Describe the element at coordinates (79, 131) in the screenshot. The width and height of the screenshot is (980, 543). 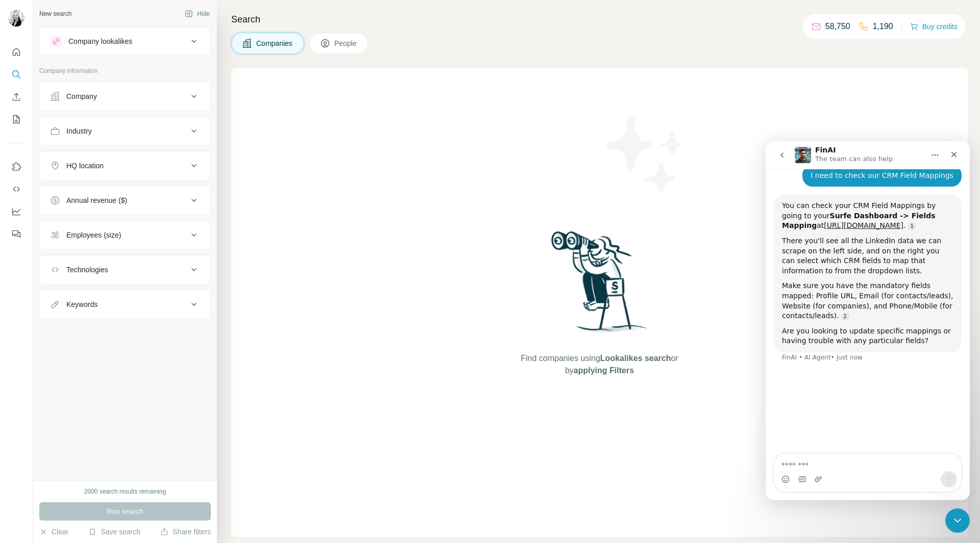
I see `div: Industry` at that location.